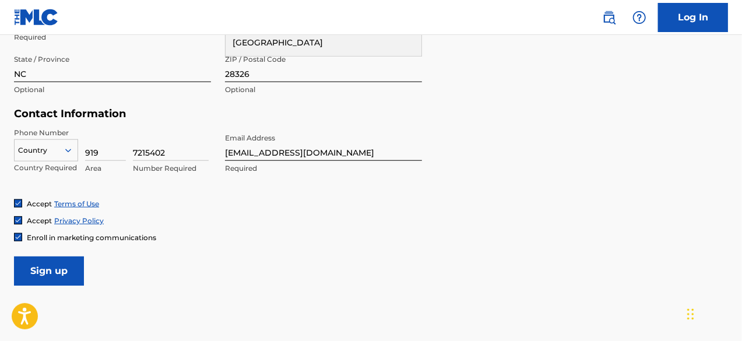  I want to click on img: search, so click(609, 17).